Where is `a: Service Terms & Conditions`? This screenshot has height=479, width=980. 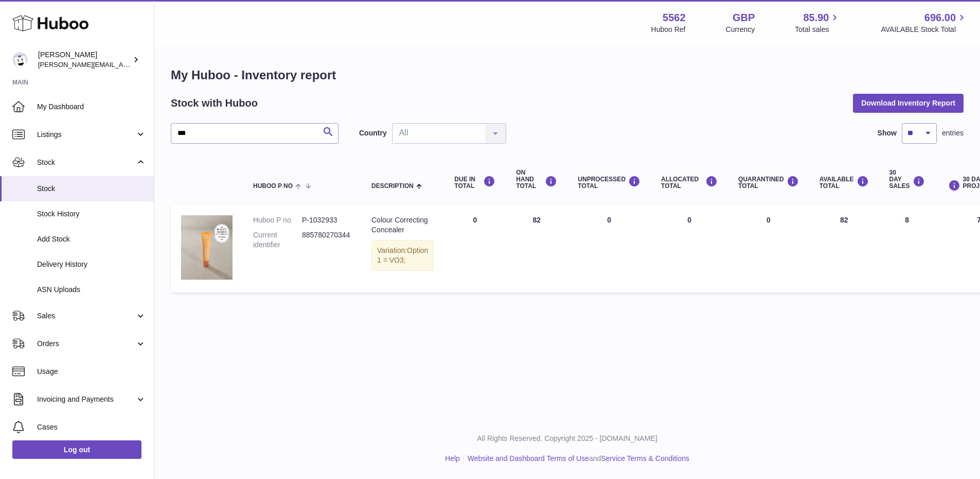
a: Service Terms & Conditions is located at coordinates (645, 458).